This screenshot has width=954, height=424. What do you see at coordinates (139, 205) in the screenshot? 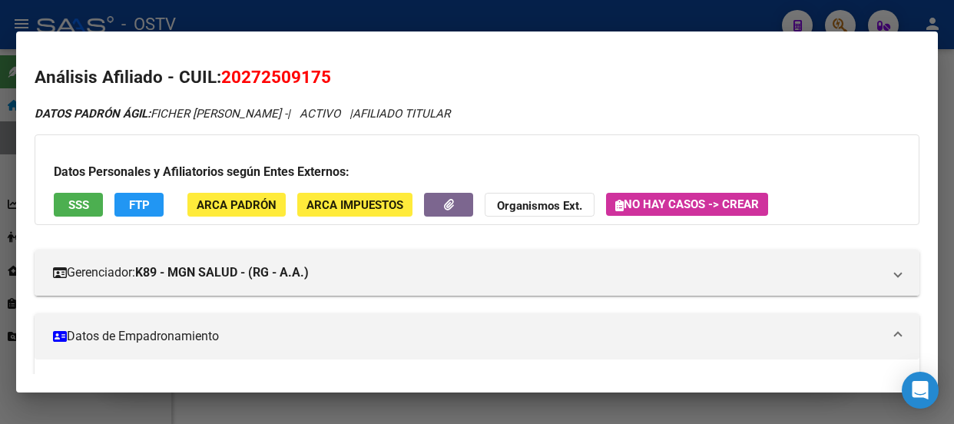
I see `span: FTP` at bounding box center [139, 205].